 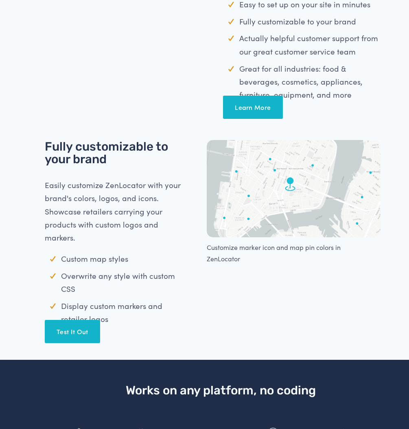 What do you see at coordinates (72, 331) in the screenshot?
I see `a: Test It Out` at bounding box center [72, 331].